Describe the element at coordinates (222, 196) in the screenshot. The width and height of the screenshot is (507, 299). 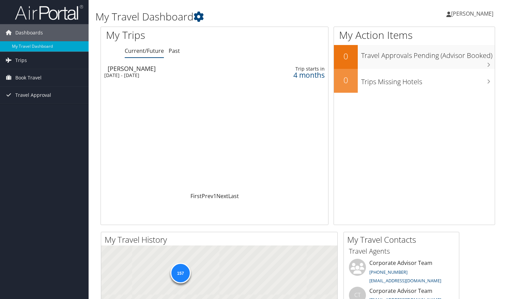
I see `a: Next` at that location.